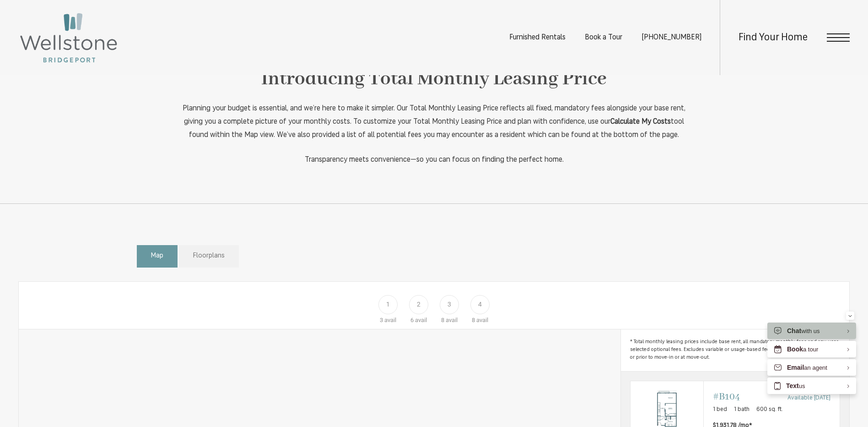 The image size is (868, 427). Describe the element at coordinates (742, 409) in the screenshot. I see `span: 1 bath` at that location.